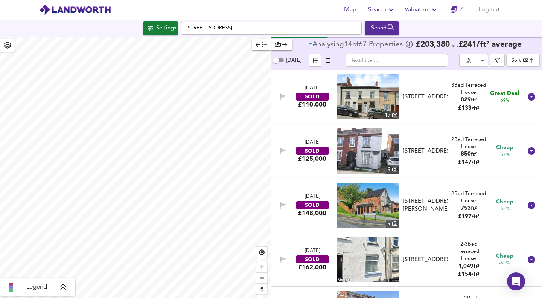 The width and height of the screenshot is (542, 298). Describe the element at coordinates (363, 45) in the screenshot. I see `span: 67` at that location.